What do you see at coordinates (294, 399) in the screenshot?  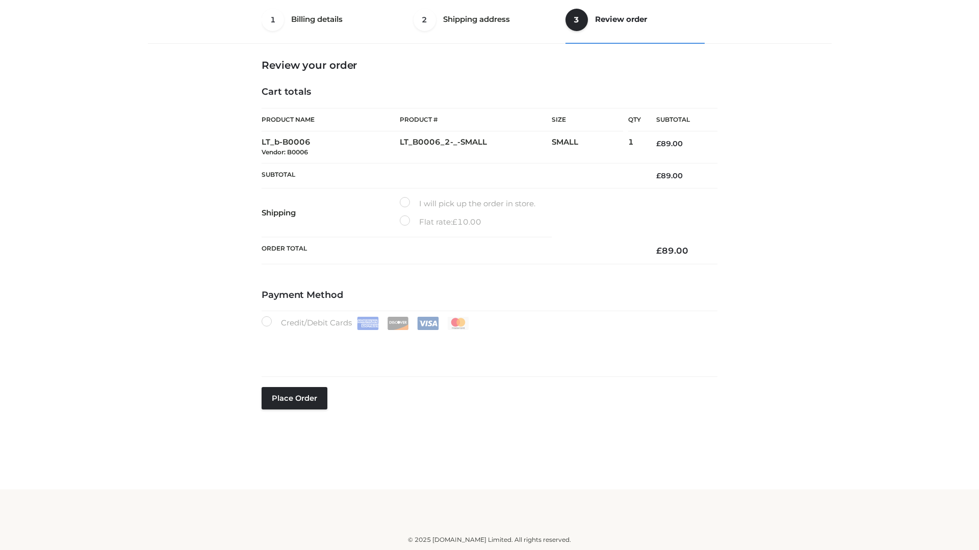 I see `button: Place order` at bounding box center [294, 399].